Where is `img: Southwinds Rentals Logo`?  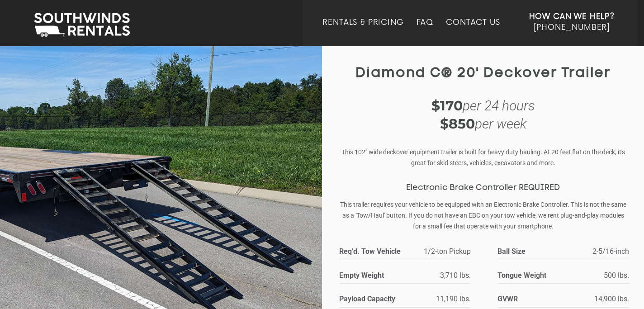
img: Southwinds Rentals Logo is located at coordinates (82, 25).